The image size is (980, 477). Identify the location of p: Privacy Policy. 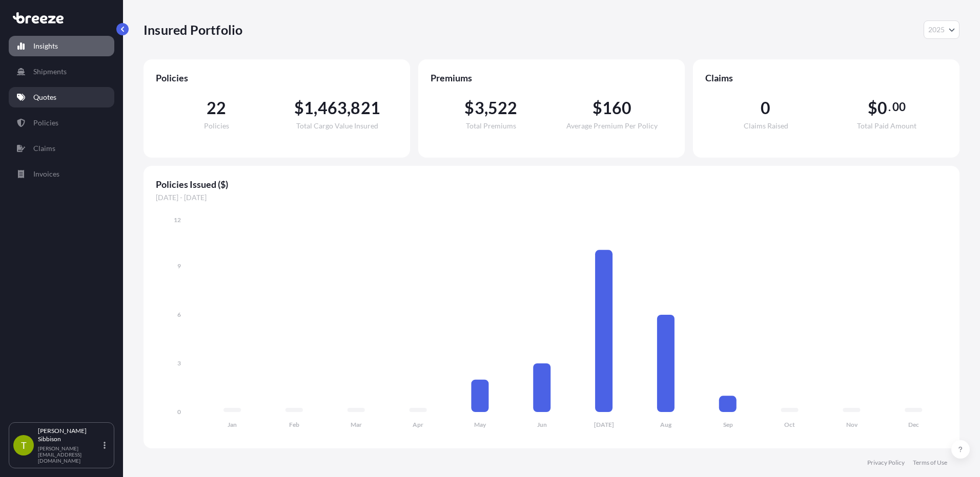
(886, 463).